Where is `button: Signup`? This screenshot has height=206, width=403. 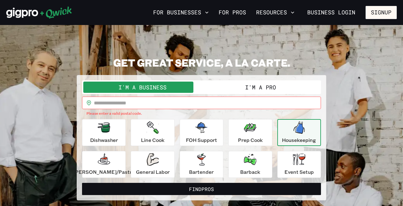
button: Signup is located at coordinates (381, 12).